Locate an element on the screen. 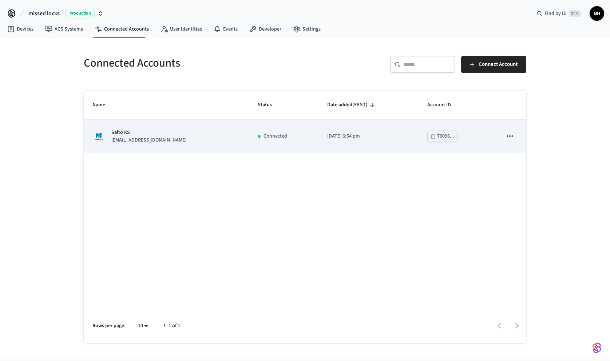 The image size is (610, 361). span: Name is located at coordinates (103, 105).